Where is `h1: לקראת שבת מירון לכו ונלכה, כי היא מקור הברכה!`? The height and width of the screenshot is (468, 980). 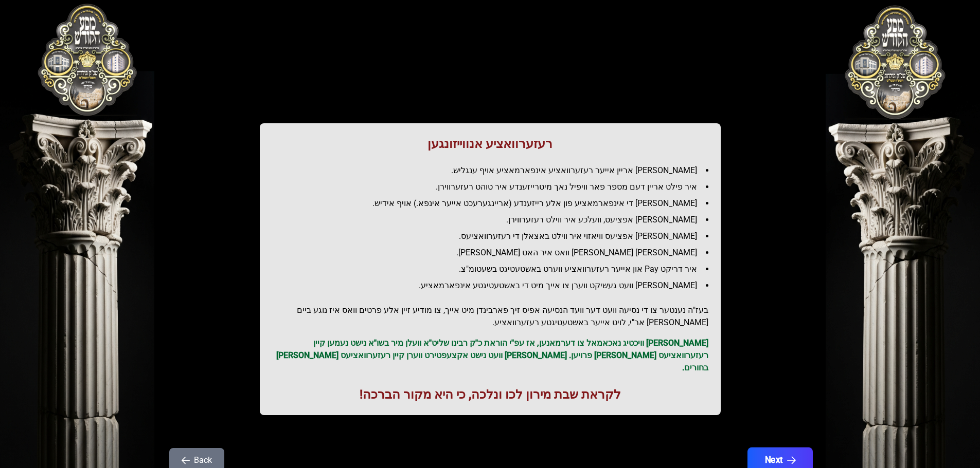
h1: לקראת שבת מירון לכו ונלכה, כי היא מקור הברכה! is located at coordinates (490, 395).